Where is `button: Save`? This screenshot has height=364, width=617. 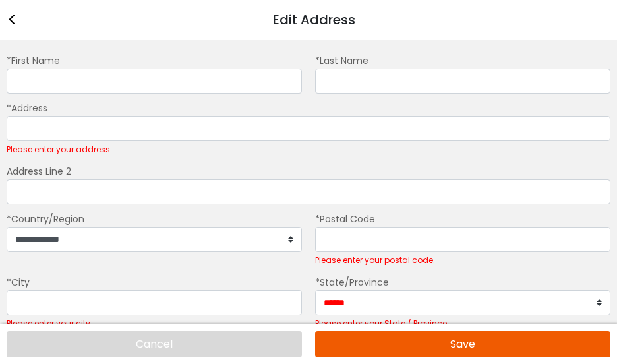
button: Save is located at coordinates (463, 344).